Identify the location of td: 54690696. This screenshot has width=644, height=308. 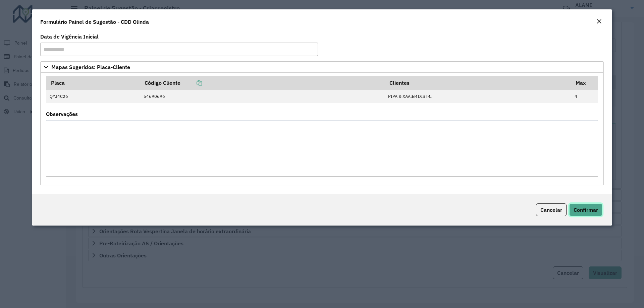
(262, 96).